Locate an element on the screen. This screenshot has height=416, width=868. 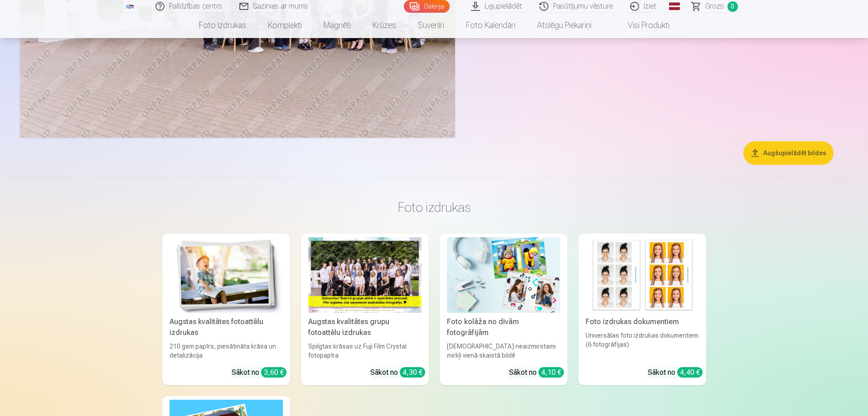
a: Suvenīri is located at coordinates (431, 25).